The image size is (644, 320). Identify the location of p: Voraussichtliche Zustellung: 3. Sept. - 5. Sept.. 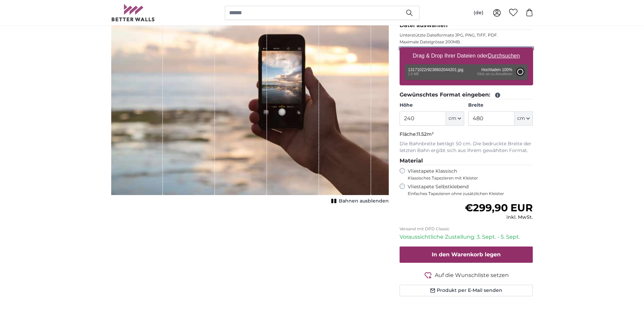
(466, 237).